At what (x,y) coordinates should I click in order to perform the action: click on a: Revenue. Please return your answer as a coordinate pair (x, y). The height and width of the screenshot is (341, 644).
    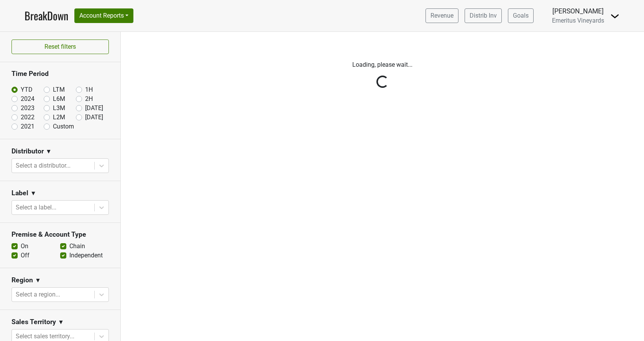
    Looking at the image, I should click on (442, 16).